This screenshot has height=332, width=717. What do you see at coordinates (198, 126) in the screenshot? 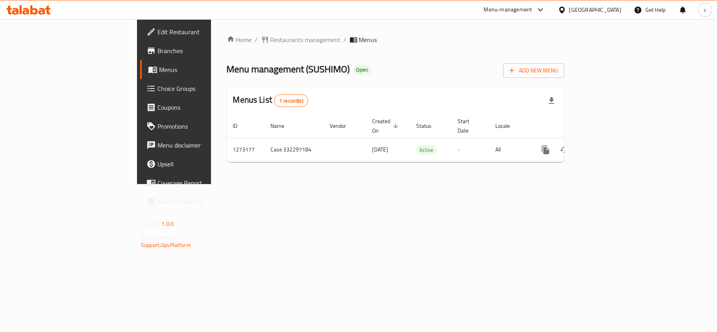
I see `a: Promotions` at bounding box center [198, 126].